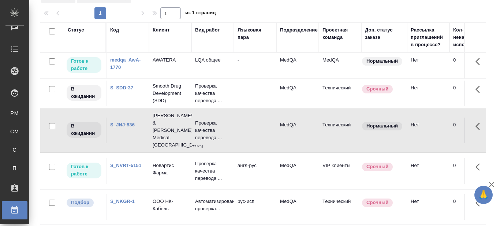 The height and width of the screenshot is (226, 500). What do you see at coordinates (15, 131) in the screenshot?
I see `a: CM` at bounding box center [15, 131].